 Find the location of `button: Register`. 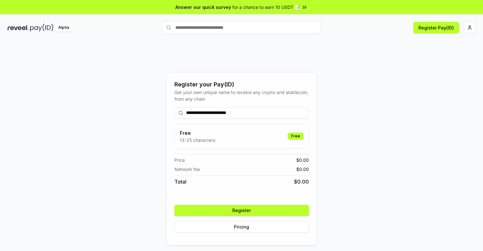

button: Register is located at coordinates (241, 210).